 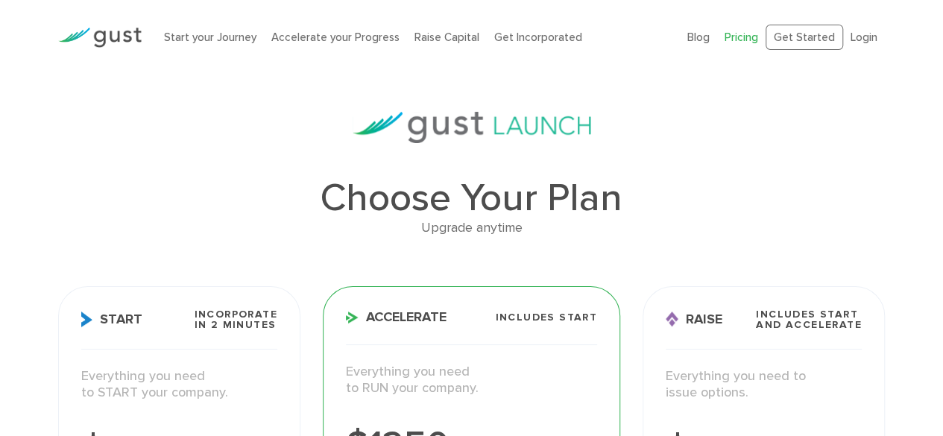 What do you see at coordinates (545, 317) in the screenshot?
I see `span: Includes START` at bounding box center [545, 317].